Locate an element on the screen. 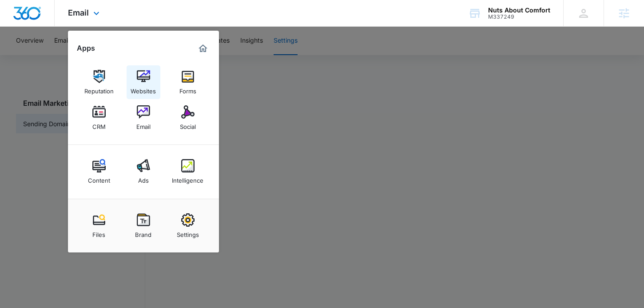  a: Websites is located at coordinates (143, 82).